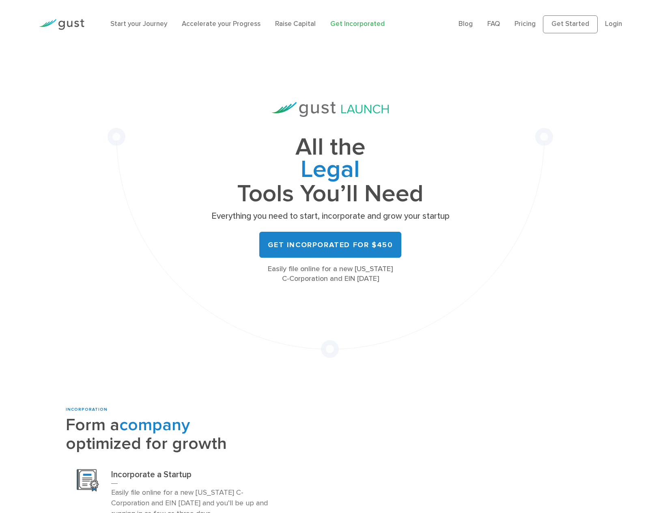  What do you see at coordinates (173, 435) in the screenshot?
I see `h2: Form a optimized for growth` at bounding box center [173, 435].